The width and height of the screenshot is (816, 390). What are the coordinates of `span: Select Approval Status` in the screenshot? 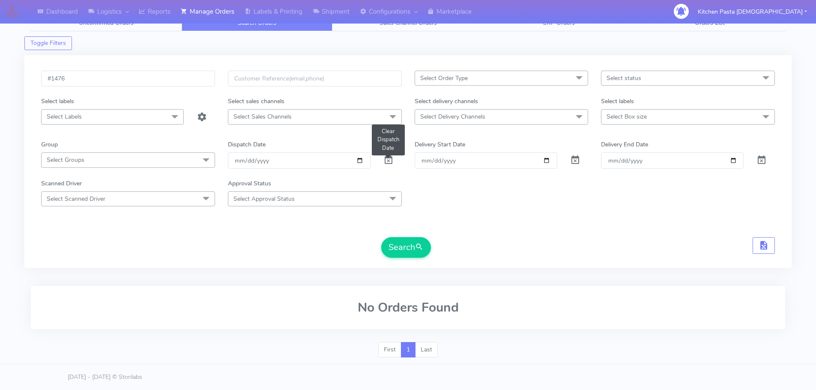 It's located at (264, 199).